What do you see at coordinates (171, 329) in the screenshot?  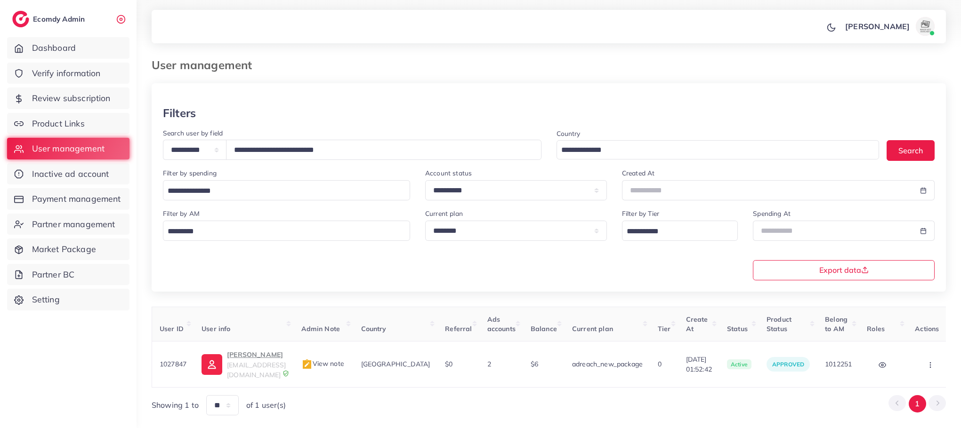 I see `span: User ID` at bounding box center [171, 329].